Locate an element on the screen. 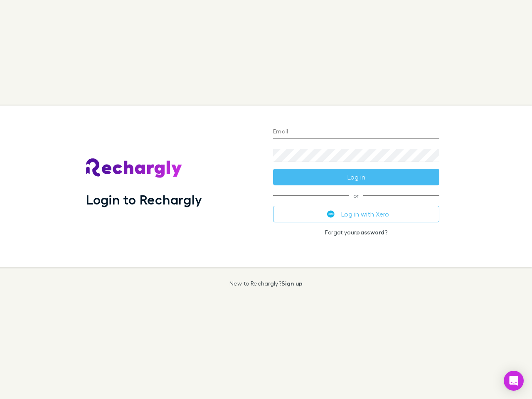 Image resolution: width=532 pixels, height=399 pixels. img: Xero's logo is located at coordinates (331, 214).